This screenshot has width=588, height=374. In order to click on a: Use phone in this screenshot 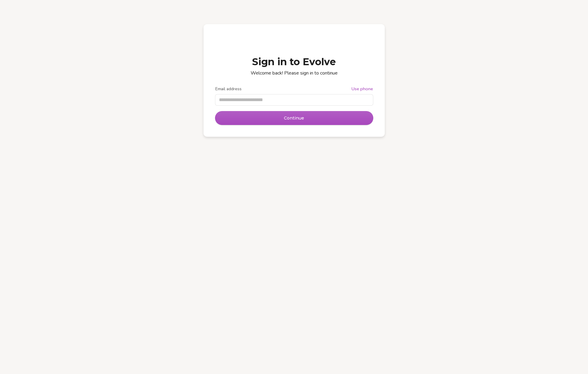, I will do `click(362, 89)`.